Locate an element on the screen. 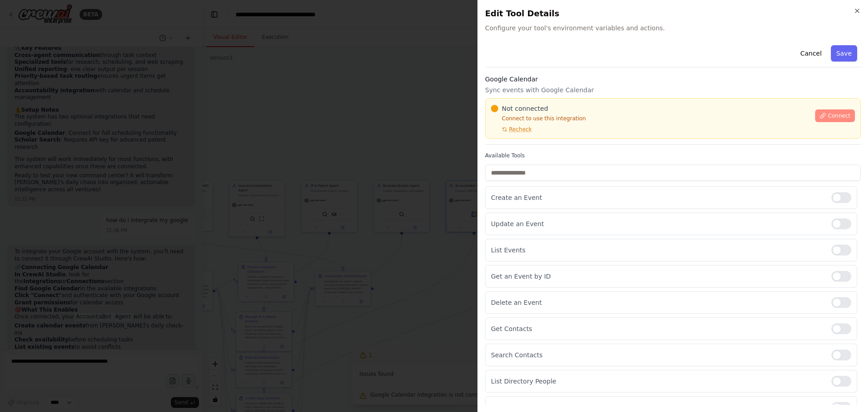 Image resolution: width=868 pixels, height=412 pixels. p: List Directory People is located at coordinates (657, 382).